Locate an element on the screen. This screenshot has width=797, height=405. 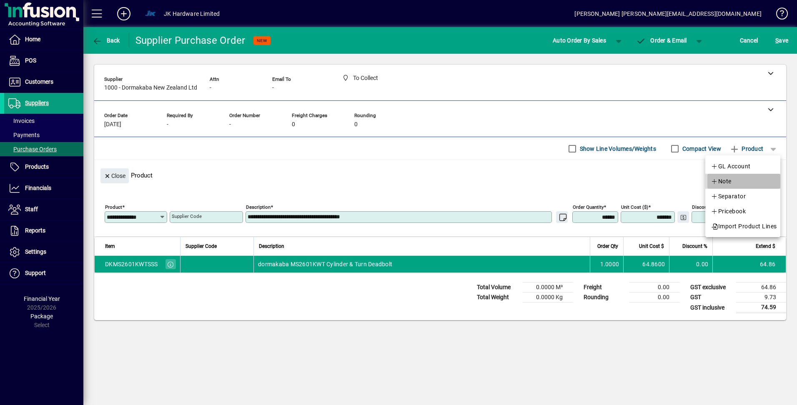
span: GL Account is located at coordinates (731, 166).